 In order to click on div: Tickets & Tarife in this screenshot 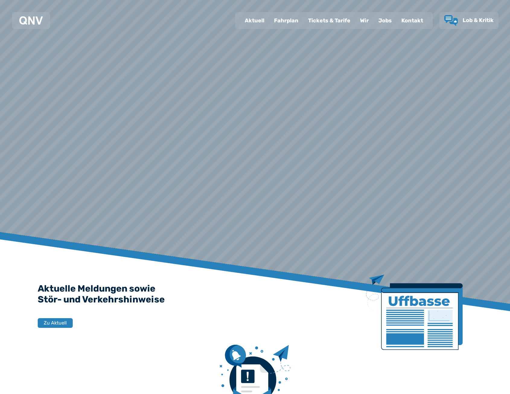, I will do `click(329, 21)`.